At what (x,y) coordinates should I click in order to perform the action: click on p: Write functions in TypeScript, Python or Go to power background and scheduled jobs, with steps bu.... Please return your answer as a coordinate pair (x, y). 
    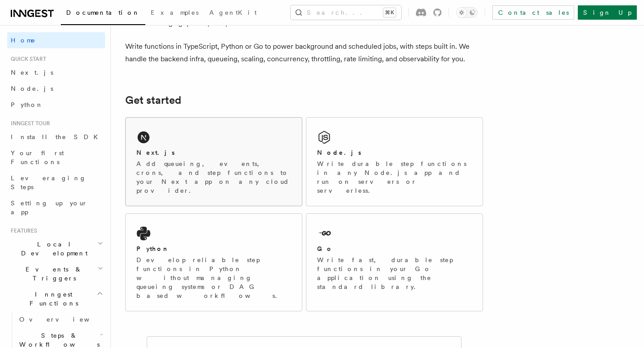
    Looking at the image, I should click on (304, 53).